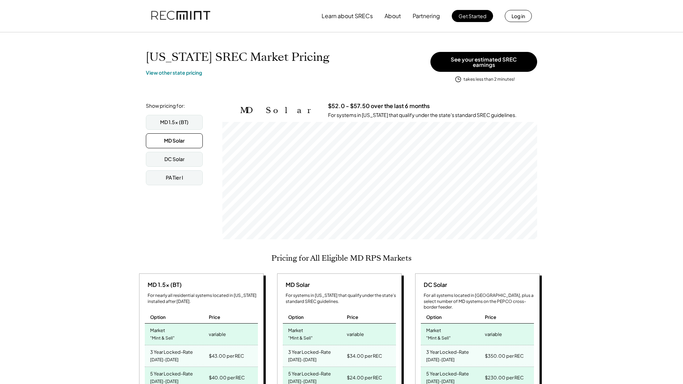 The width and height of the screenshot is (683, 384). Describe the element at coordinates (426, 16) in the screenshot. I see `button: Partnering` at that location.